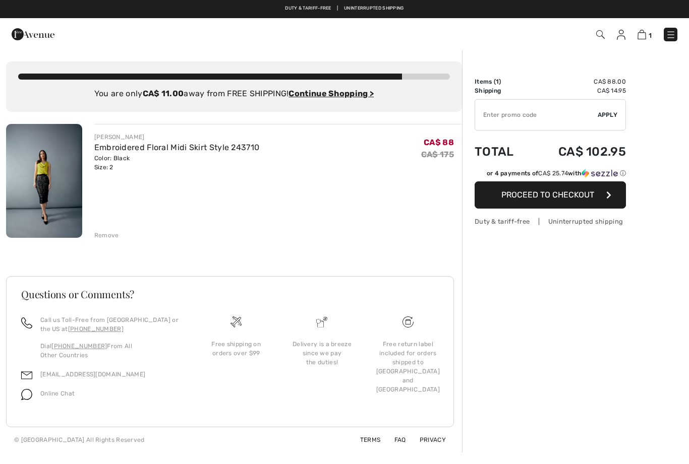  What do you see at coordinates (553, 173) in the screenshot?
I see `span: CA$ 25.74` at bounding box center [553, 173].